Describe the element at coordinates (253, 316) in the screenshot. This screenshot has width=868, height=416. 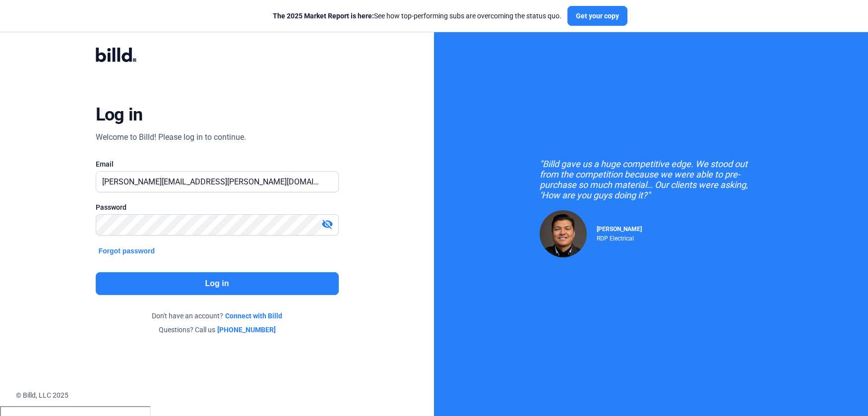
I see `a: Connect with Billd` at that location.